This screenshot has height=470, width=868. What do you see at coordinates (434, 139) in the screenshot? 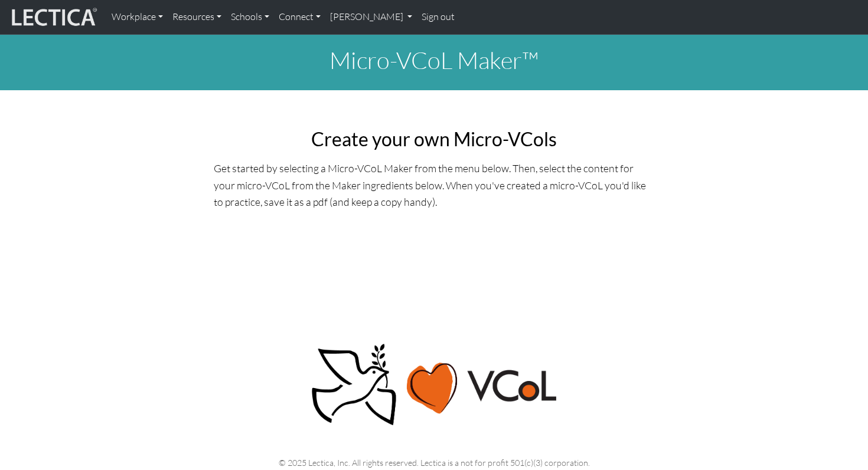
I see `h2: Create your own Micro-VCols` at bounding box center [434, 139].